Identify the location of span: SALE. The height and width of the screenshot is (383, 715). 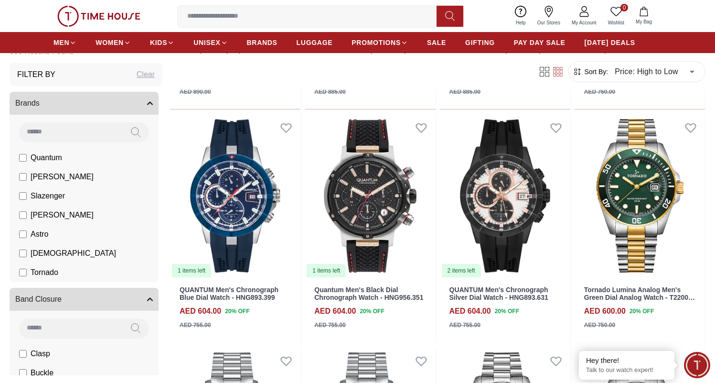
(437, 43).